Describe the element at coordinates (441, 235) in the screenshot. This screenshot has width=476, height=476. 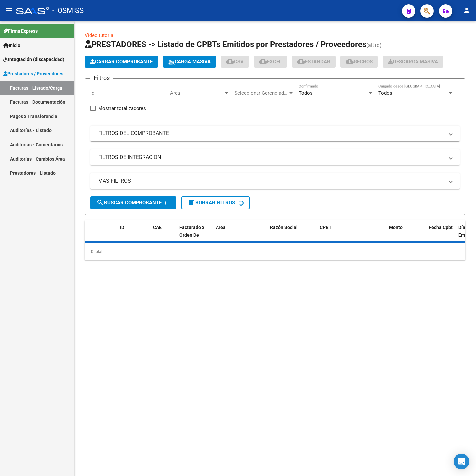
I see `datatable-header-cell: Fecha Cpbt` at that location.